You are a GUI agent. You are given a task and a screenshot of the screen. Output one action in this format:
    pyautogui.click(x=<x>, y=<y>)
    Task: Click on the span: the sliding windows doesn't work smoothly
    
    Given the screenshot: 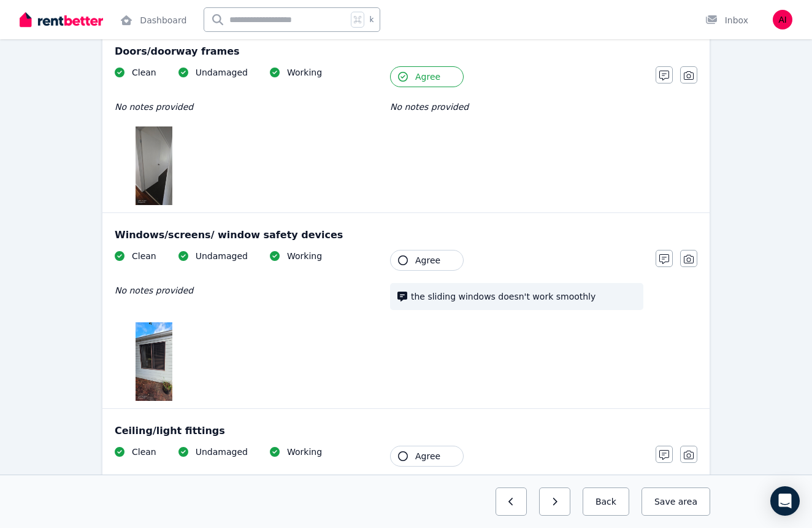 What is the action you would take?
    pyautogui.click(x=523, y=296)
    